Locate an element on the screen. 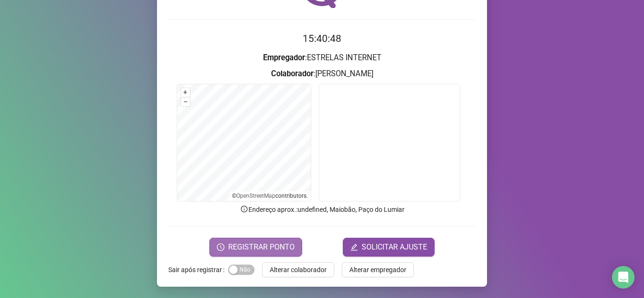 This screenshot has width=644, height=298. h3: : ESTRELAS INTERNET is located at coordinates (322, 58).